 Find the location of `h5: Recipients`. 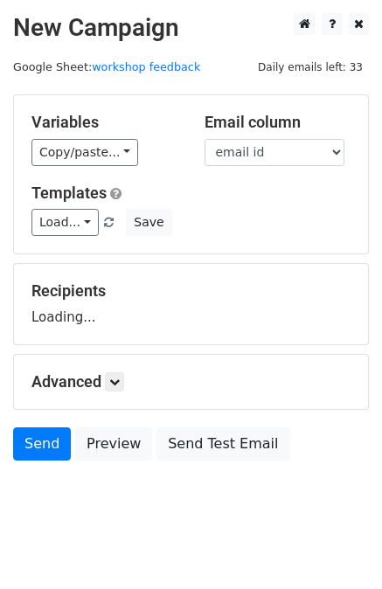

h5: Recipients is located at coordinates (190, 291).